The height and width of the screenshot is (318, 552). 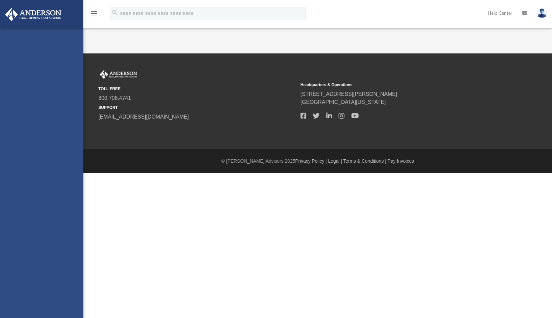 I want to click on small: SUPPORT, so click(x=197, y=107).